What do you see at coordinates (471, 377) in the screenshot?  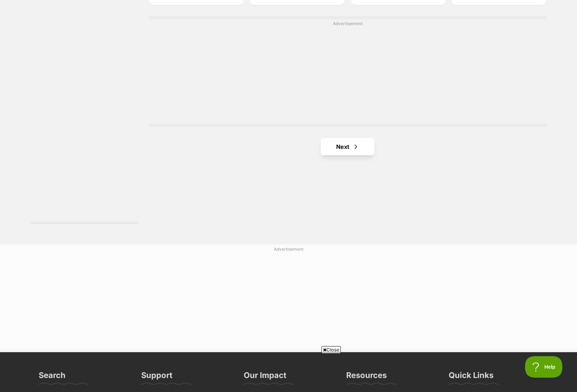 I see `h3: Quick Links` at bounding box center [471, 377].